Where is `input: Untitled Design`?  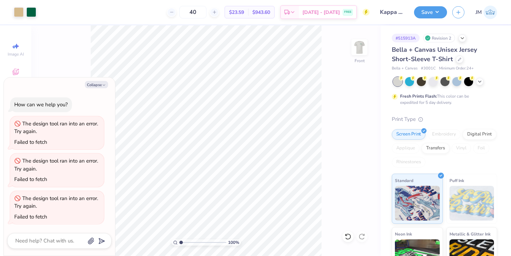
input: Untitled Design is located at coordinates (392, 12).